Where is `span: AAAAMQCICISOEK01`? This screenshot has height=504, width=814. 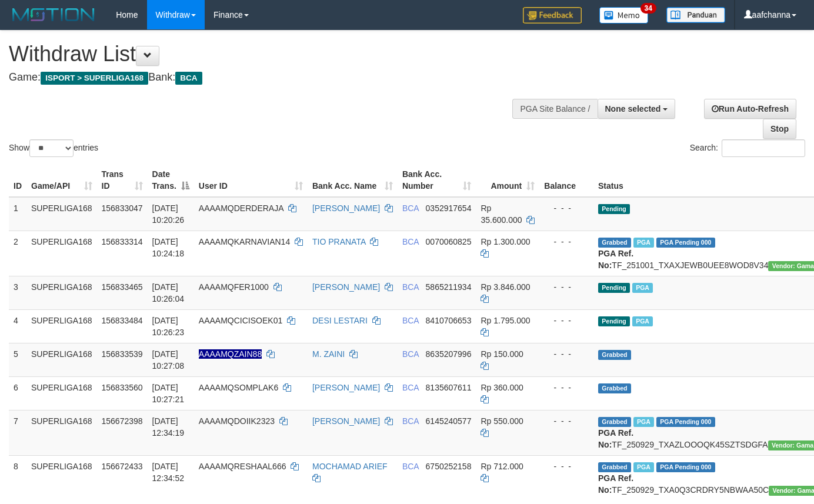
span: AAAAMQCICISOEK01 is located at coordinates (241, 320).